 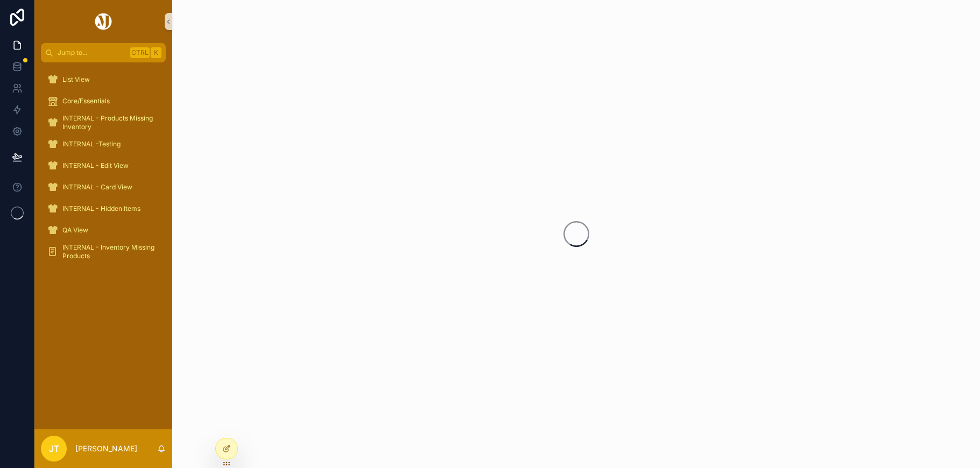 I want to click on a: INTERNAL - Hidden Items, so click(x=103, y=209).